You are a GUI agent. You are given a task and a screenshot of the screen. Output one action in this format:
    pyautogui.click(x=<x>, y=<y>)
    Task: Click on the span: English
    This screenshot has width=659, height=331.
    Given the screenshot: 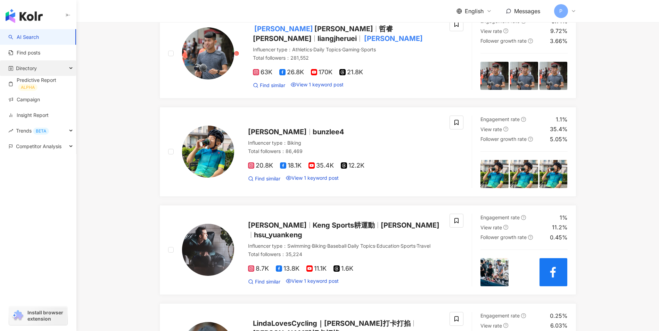 What is the action you would take?
    pyautogui.click(x=474, y=11)
    